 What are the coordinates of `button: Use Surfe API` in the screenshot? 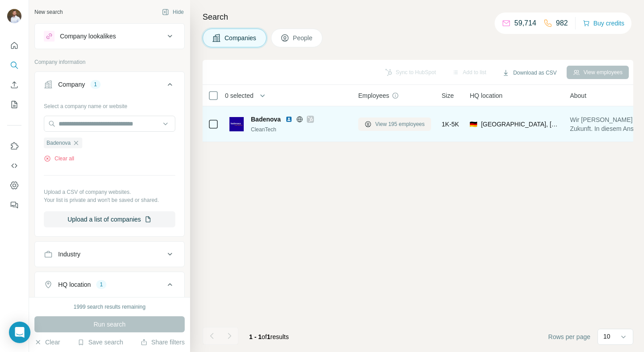 It's located at (14, 166).